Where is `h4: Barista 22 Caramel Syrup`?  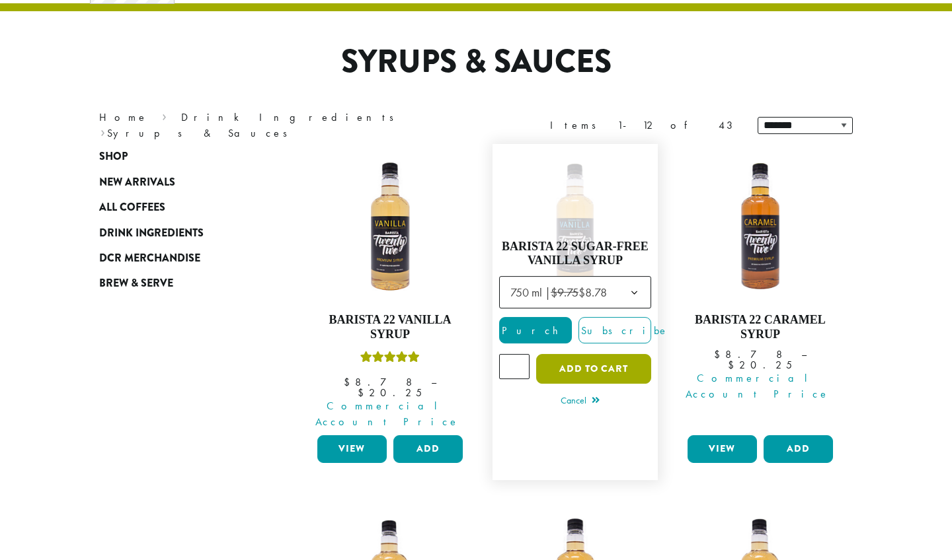 h4: Barista 22 Caramel Syrup is located at coordinates (760, 327).